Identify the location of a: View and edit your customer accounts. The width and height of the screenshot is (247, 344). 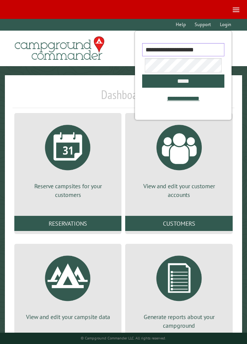
(179, 159).